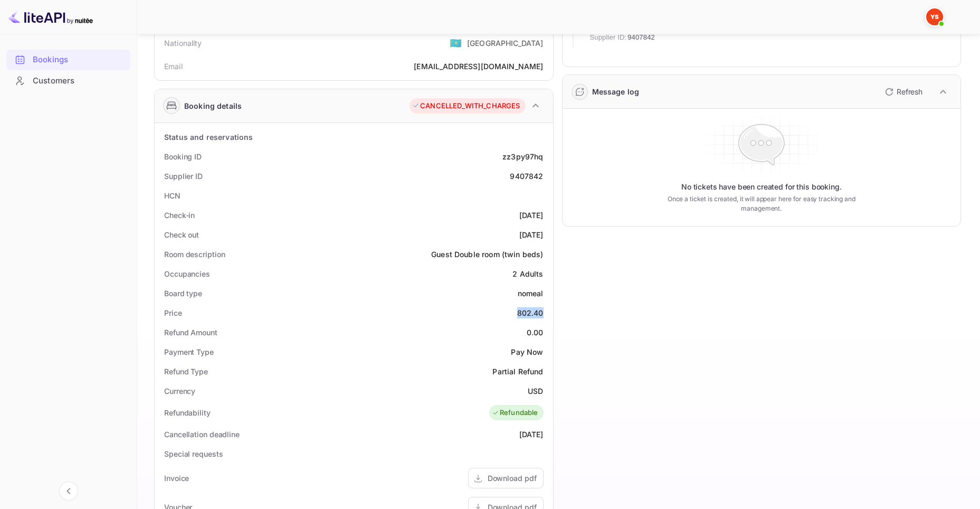  What do you see at coordinates (183, 293) in the screenshot?
I see `div: Board type` at bounding box center [183, 293].